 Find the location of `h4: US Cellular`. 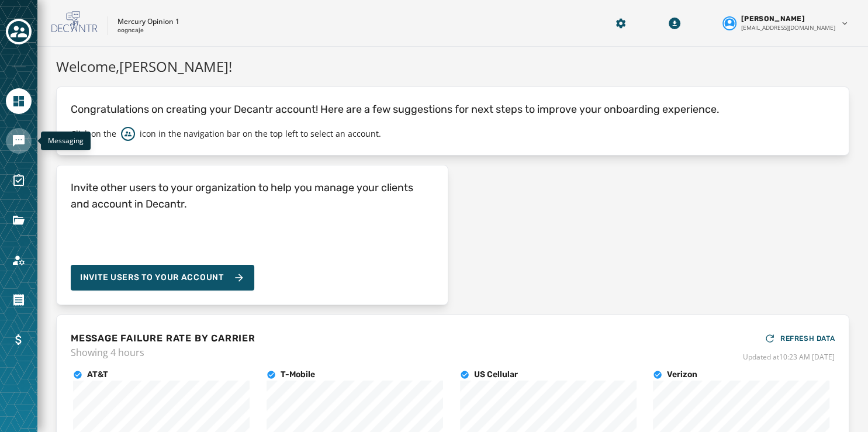

h4: US Cellular is located at coordinates (495, 375).